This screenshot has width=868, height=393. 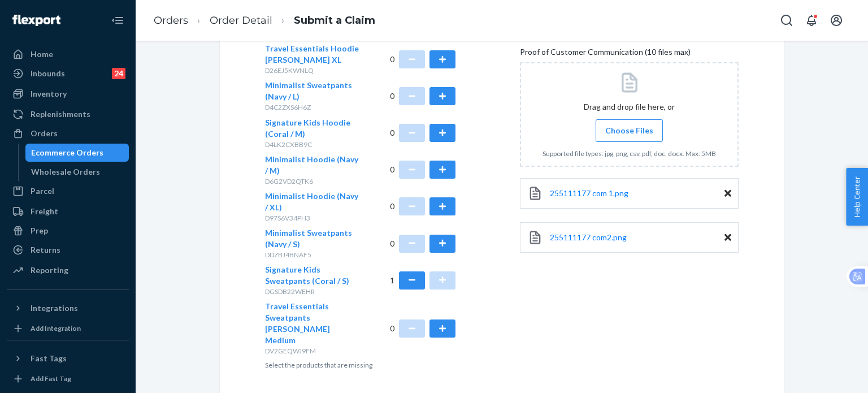 I want to click on a: Add Integration, so click(x=68, y=328).